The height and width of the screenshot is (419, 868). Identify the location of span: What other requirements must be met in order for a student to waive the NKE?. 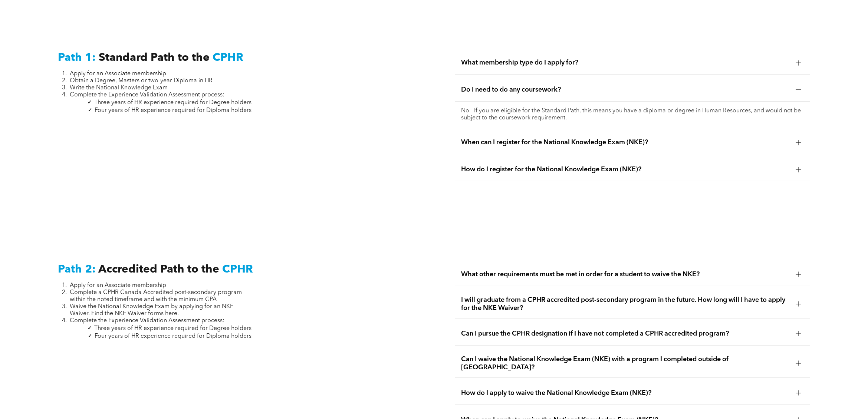
(626, 274).